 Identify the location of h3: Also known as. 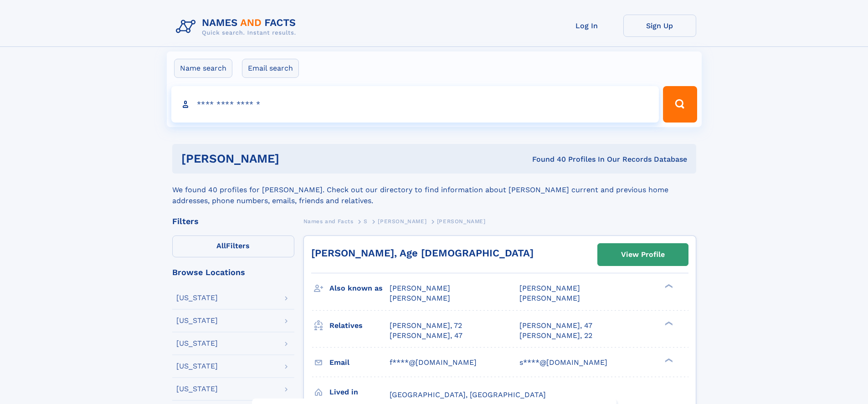
(360, 288).